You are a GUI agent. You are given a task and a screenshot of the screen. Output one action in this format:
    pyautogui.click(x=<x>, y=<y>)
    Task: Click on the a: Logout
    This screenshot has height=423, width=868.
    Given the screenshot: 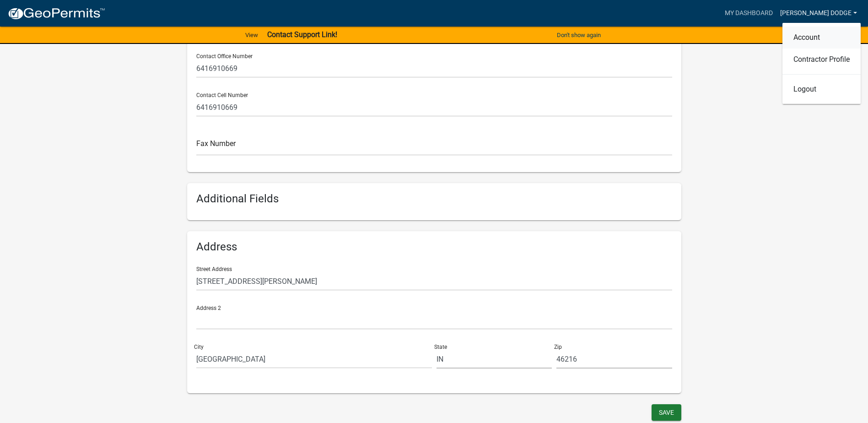 What is the action you would take?
    pyautogui.click(x=821, y=89)
    